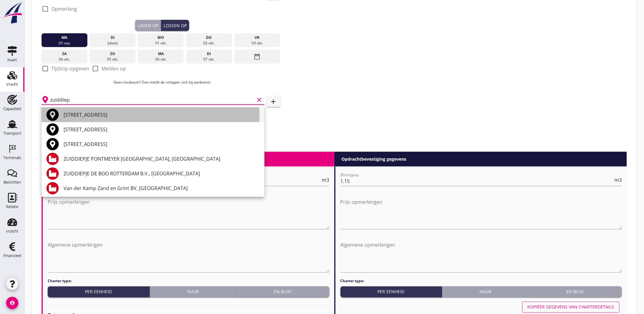 The height and width of the screenshot is (314, 644). What do you see at coordinates (209, 38) in the screenshot?
I see `div: do` at bounding box center [209, 38].